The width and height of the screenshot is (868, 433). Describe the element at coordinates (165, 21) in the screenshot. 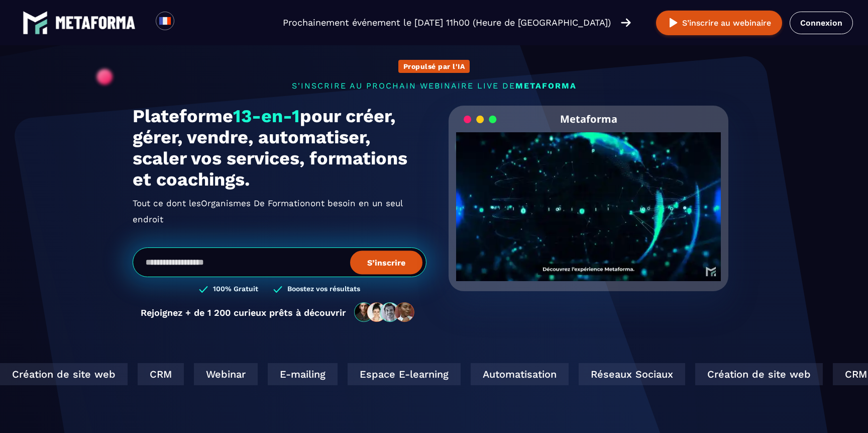

I see `img: fr` at that location.